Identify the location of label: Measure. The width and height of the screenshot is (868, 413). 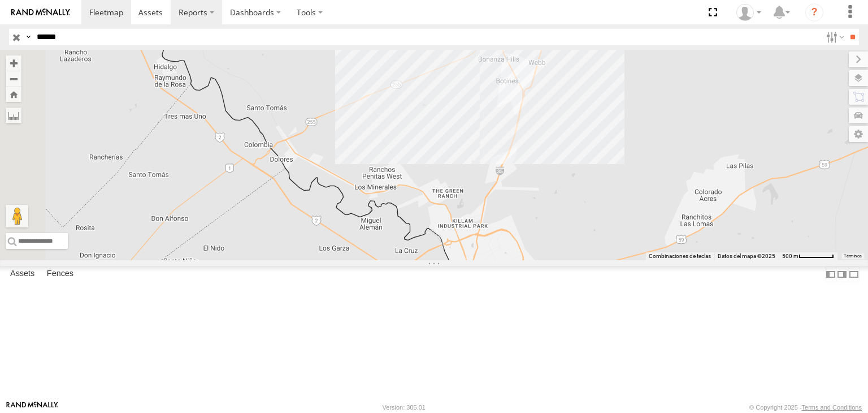
(14, 116).